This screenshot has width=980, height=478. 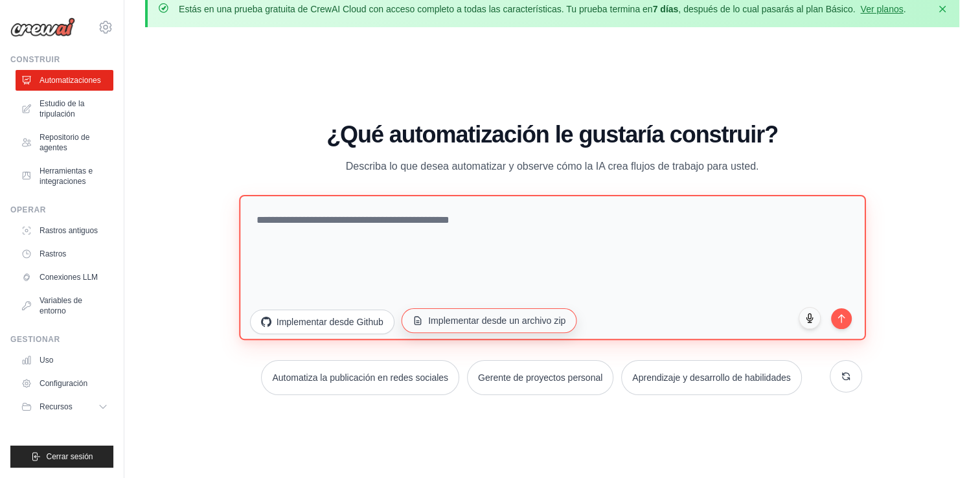 What do you see at coordinates (882, 9) in the screenshot?
I see `a: Ver planos` at bounding box center [882, 9].